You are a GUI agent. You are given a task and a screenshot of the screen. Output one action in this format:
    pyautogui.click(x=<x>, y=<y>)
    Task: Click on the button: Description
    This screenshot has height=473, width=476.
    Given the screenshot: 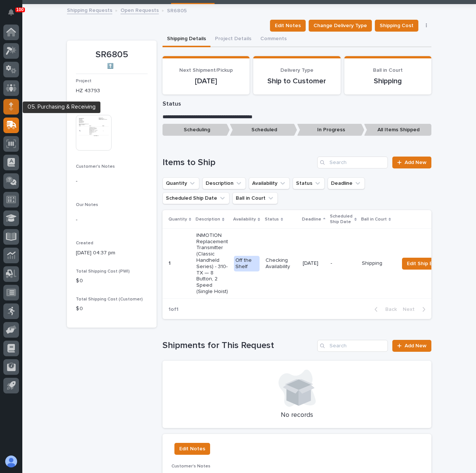 What is the action you would take?
    pyautogui.click(x=224, y=183)
    